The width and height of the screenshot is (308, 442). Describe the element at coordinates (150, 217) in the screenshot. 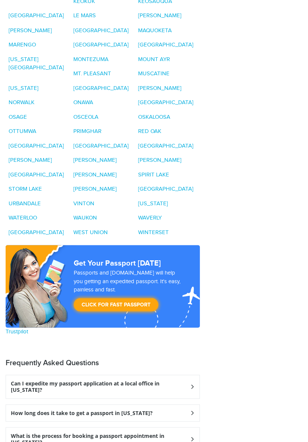

I see `a: WAVERLY` at that location.